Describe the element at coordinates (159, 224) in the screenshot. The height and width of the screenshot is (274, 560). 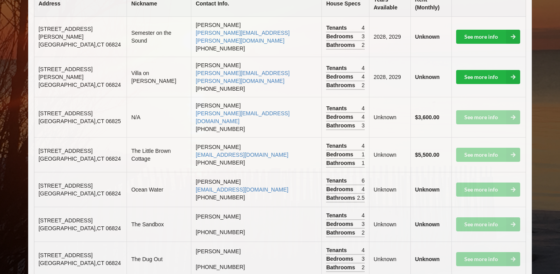
I see `td: The Sandbox` at that location.